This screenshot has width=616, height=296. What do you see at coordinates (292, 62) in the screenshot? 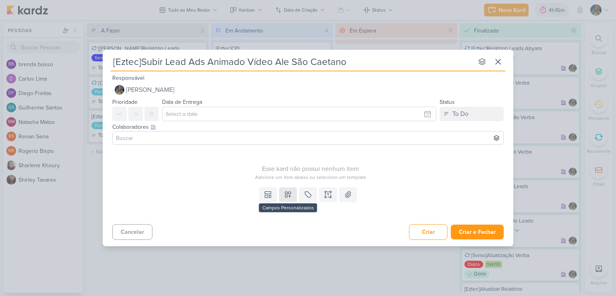
I see `input: Kard Sem Título` at bounding box center [292, 62].